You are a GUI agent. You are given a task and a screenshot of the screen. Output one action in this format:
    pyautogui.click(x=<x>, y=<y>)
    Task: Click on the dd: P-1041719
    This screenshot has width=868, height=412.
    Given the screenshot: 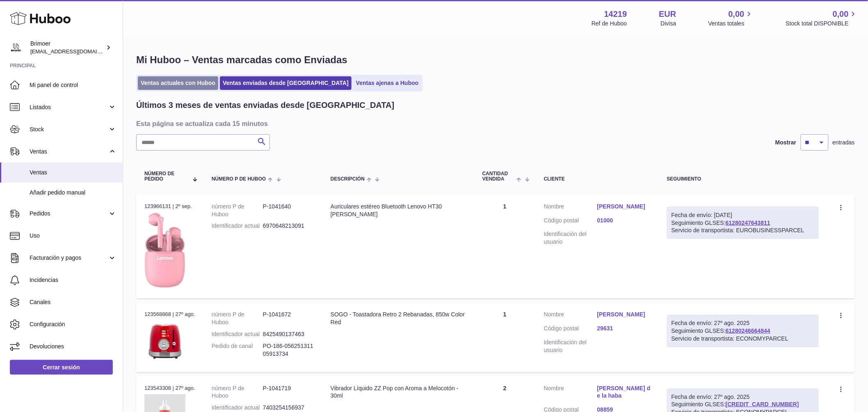 What is the action you would take?
    pyautogui.click(x=288, y=393)
    